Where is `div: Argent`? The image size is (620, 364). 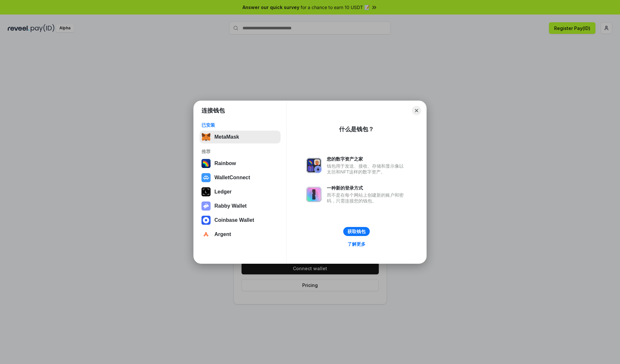 div: Argent is located at coordinates (223, 234).